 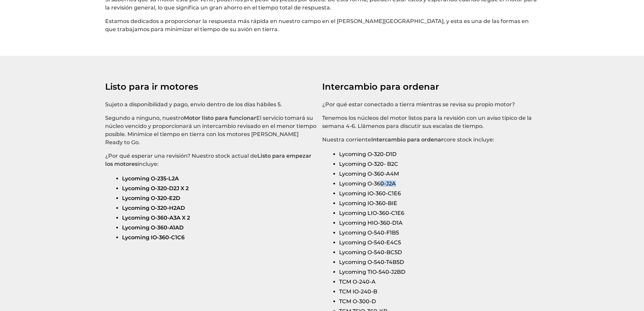 I want to click on li: Lycoming O-540-BC5D, so click(x=437, y=252).